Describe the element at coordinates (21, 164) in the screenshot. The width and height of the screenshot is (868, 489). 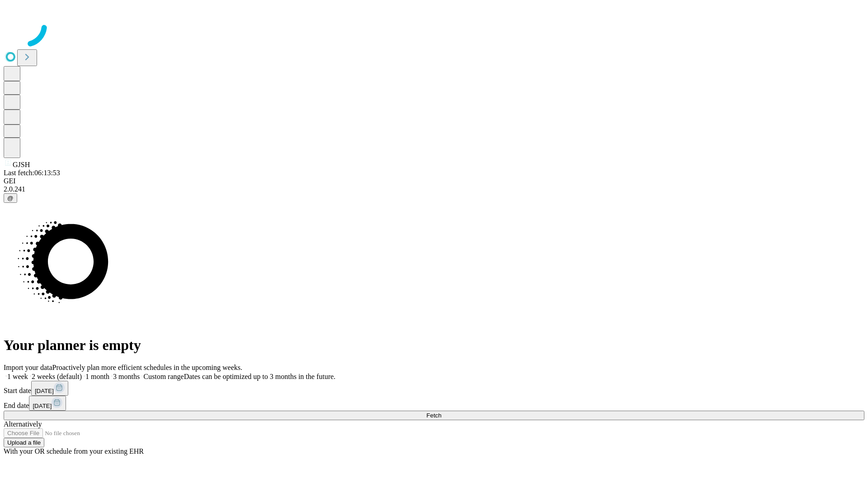
I see `span: GJSH` at that location.